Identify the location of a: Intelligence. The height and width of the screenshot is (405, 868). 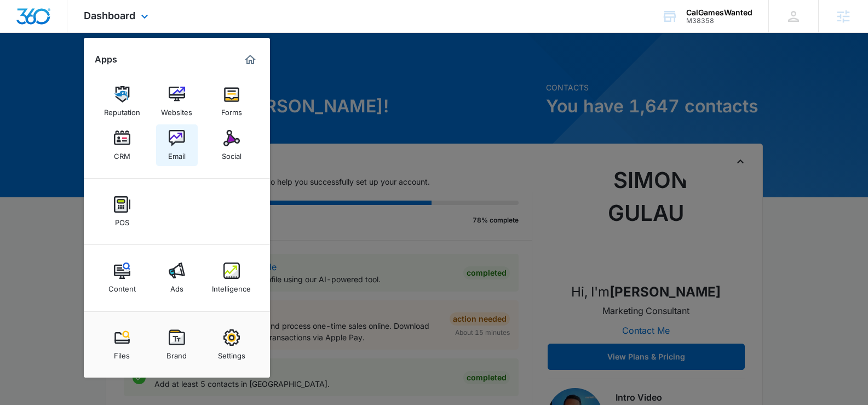
(232, 278).